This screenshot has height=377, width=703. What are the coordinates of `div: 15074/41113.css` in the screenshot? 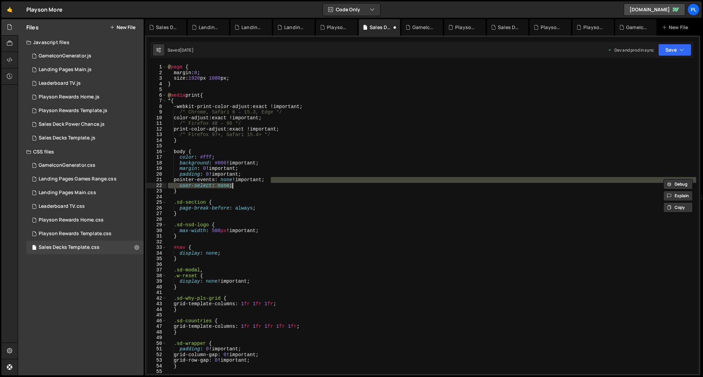 It's located at (85, 165).